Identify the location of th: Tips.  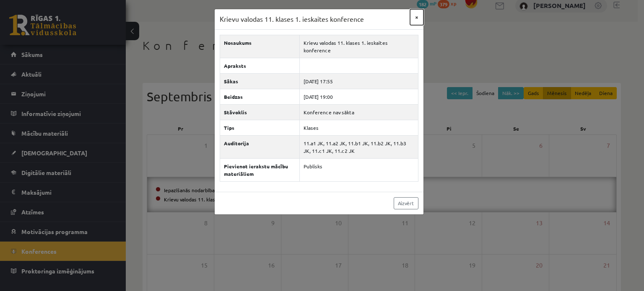
(260, 127).